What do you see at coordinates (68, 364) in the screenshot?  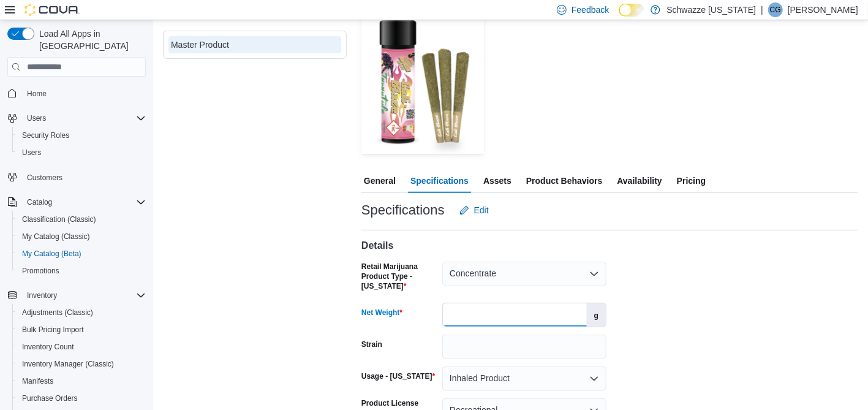 I see `a: Inventory Manager (Classic)` at bounding box center [68, 364].